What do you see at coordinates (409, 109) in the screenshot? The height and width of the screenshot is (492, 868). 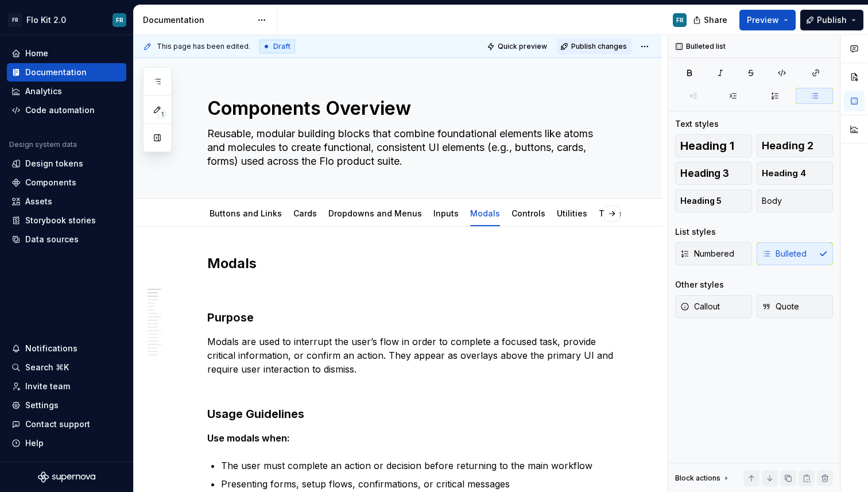 I see `textarea: Components Overview` at bounding box center [409, 109].